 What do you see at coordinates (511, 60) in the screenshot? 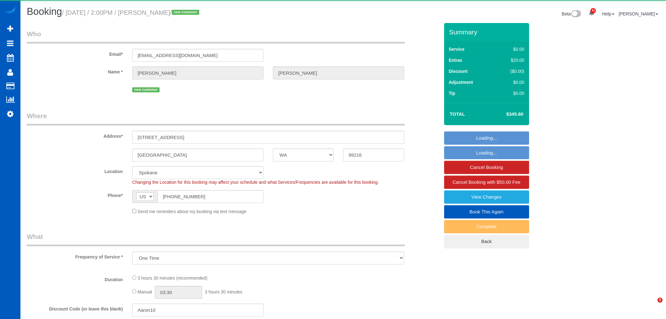
I see `div: $20.00` at bounding box center [511, 60].